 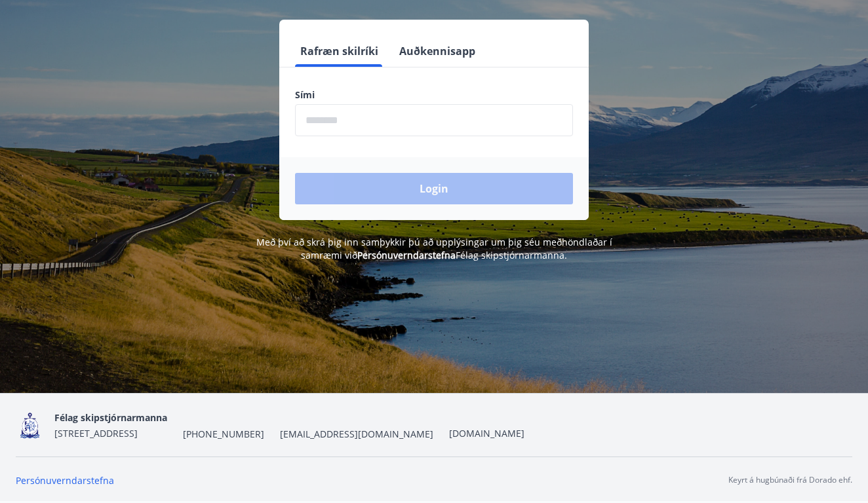 What do you see at coordinates (434, 249) in the screenshot?
I see `span: Með því að skrá þig inn samþykkir þú að upplýsingar um þig séu meðhöndlaðar í samræmi við Félag s...` at bounding box center [434, 249].